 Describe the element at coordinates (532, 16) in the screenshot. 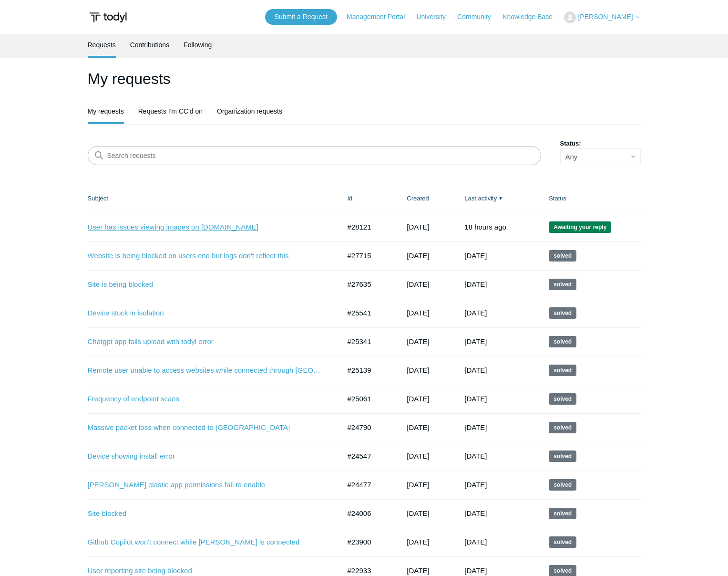

I see `a: Knowledge Base` at that location.